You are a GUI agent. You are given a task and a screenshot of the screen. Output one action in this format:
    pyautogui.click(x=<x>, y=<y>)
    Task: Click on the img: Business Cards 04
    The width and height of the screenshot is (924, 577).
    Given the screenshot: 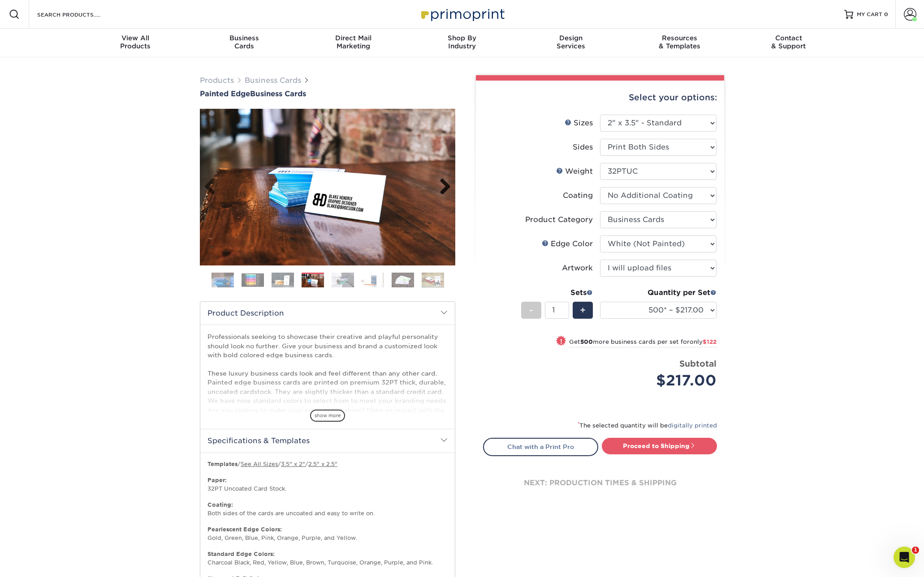 What is the action you would take?
    pyautogui.click(x=313, y=280)
    